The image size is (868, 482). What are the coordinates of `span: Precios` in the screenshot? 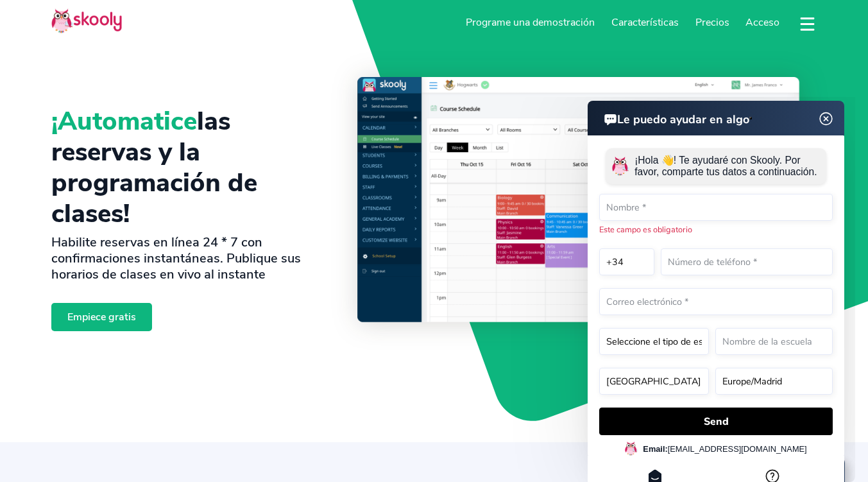 It's located at (712, 22).